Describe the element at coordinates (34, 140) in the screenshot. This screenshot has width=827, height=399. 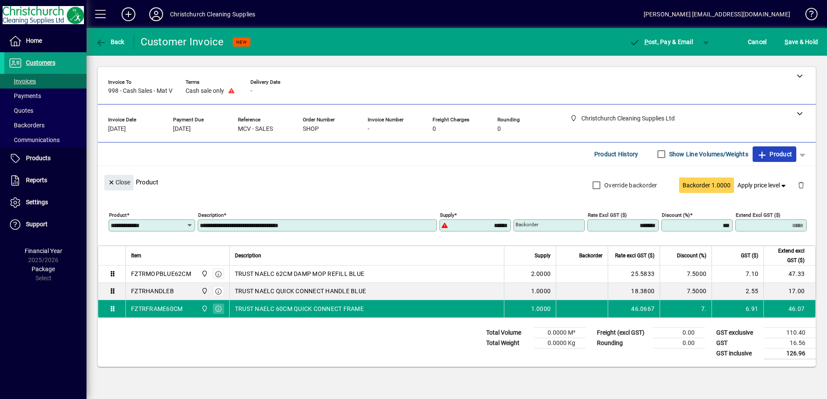
I see `span: Communications` at that location.